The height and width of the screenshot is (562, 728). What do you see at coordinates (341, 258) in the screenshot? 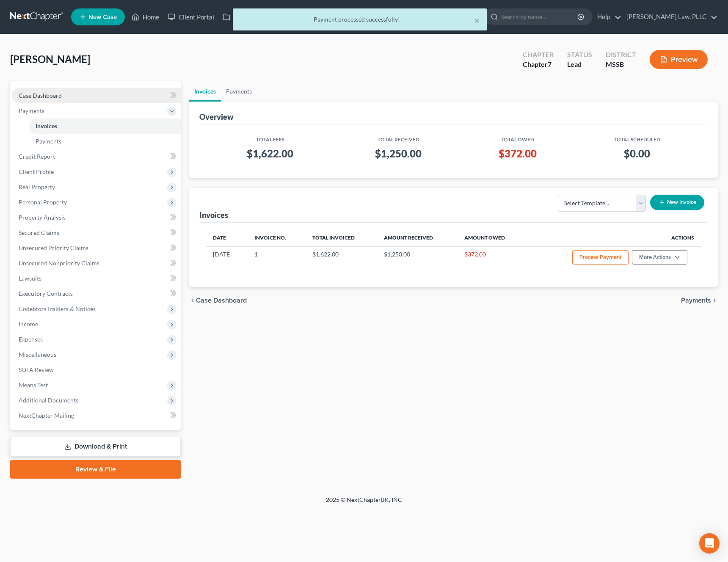
I see `td: $1,622.00` at bounding box center [341, 258].